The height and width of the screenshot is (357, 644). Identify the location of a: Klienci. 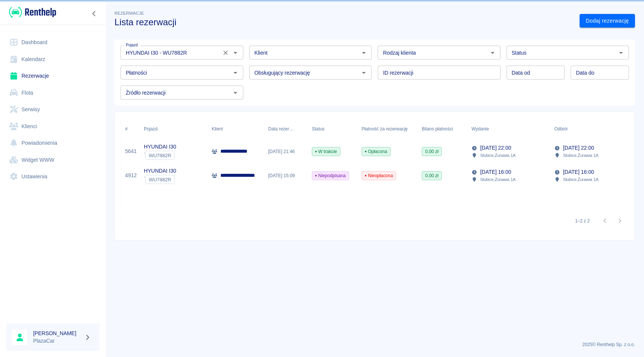
(53, 126).